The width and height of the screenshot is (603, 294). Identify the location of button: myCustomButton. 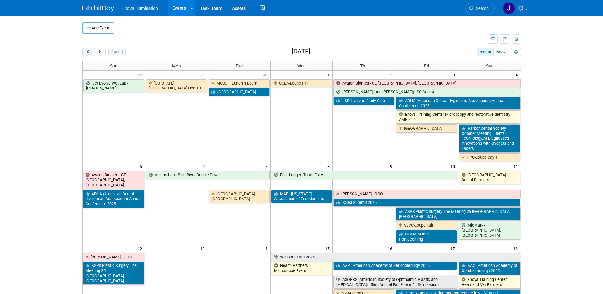
(516, 52).